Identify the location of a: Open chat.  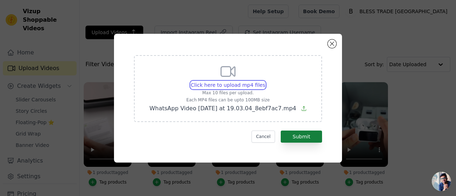
(441, 182).